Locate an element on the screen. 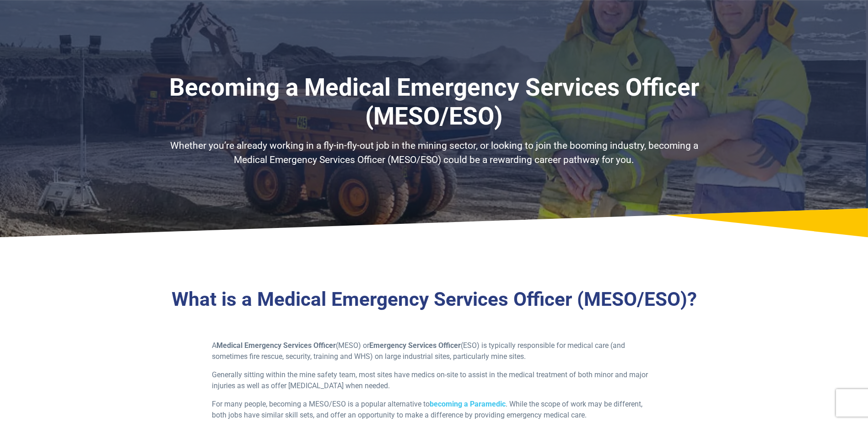 The image size is (868, 423). h3: What is a Medical Emergency Services Officer (MESO/ESO)? is located at coordinates (435, 300).